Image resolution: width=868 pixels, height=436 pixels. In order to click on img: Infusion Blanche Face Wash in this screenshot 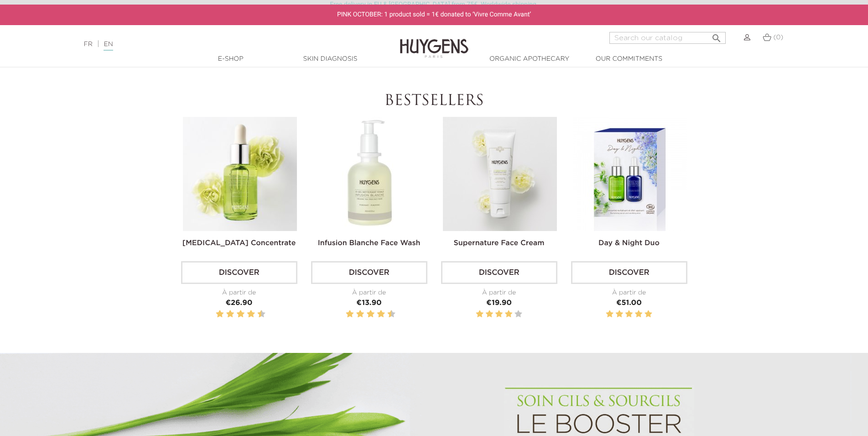, I will do `click(370, 174)`.